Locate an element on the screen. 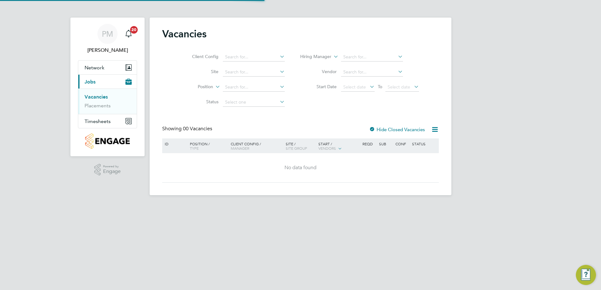 The height and width of the screenshot is (290, 601). span: Timesheets is located at coordinates (97, 121).